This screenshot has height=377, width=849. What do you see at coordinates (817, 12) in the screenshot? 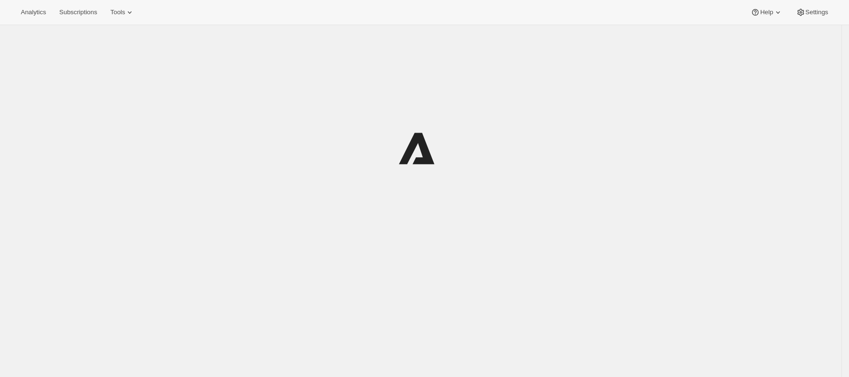
I see `span: Settings` at bounding box center [817, 12].